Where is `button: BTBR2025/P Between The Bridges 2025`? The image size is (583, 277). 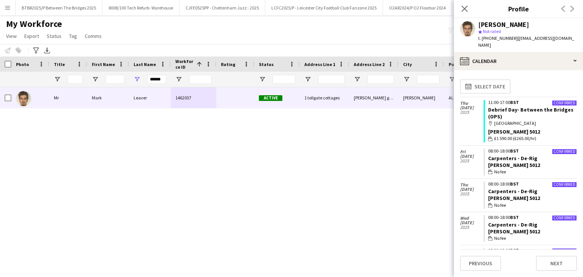
button: BTBR2025/P Between The Bridges 2025 is located at coordinates (59, 8).